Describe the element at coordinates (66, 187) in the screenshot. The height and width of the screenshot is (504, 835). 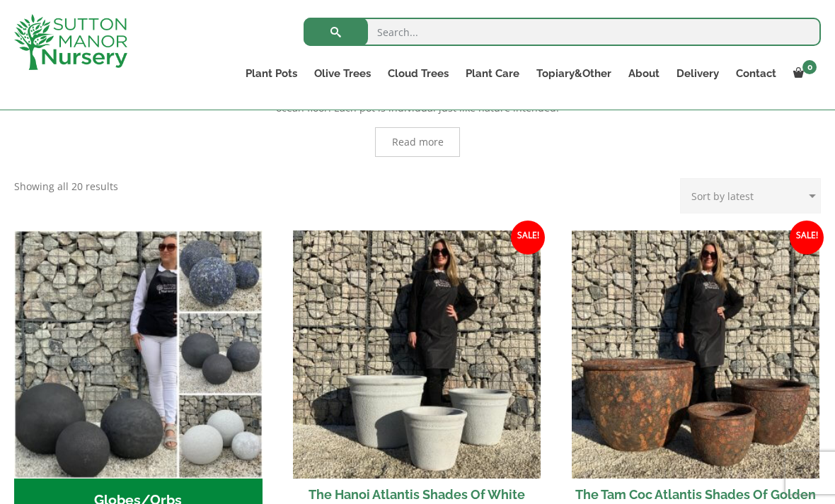
I see `p: Showing all 20 results` at that location.